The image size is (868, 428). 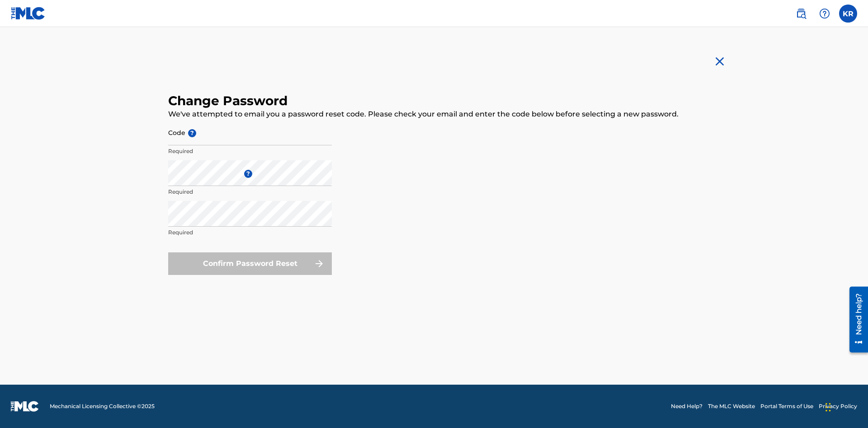 What do you see at coordinates (828, 407) in the screenshot?
I see `div: Drag` at bounding box center [828, 407].